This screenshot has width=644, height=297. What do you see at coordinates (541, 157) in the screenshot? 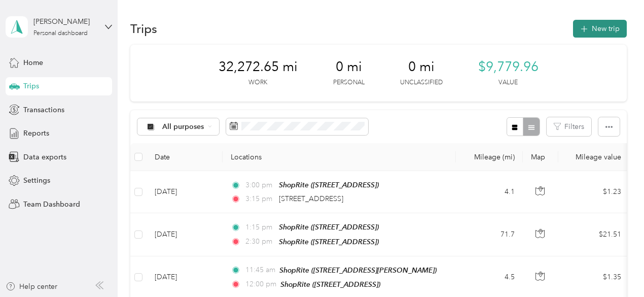
I see `th: Map` at bounding box center [541, 157].